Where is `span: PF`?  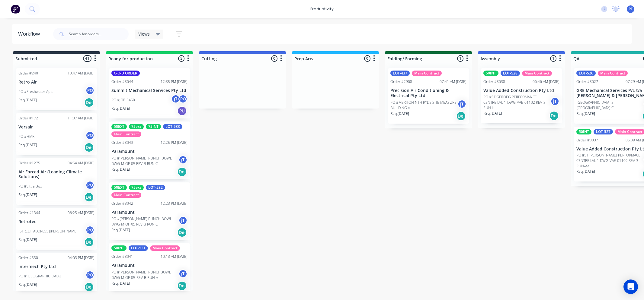
span: PF is located at coordinates (630, 9).